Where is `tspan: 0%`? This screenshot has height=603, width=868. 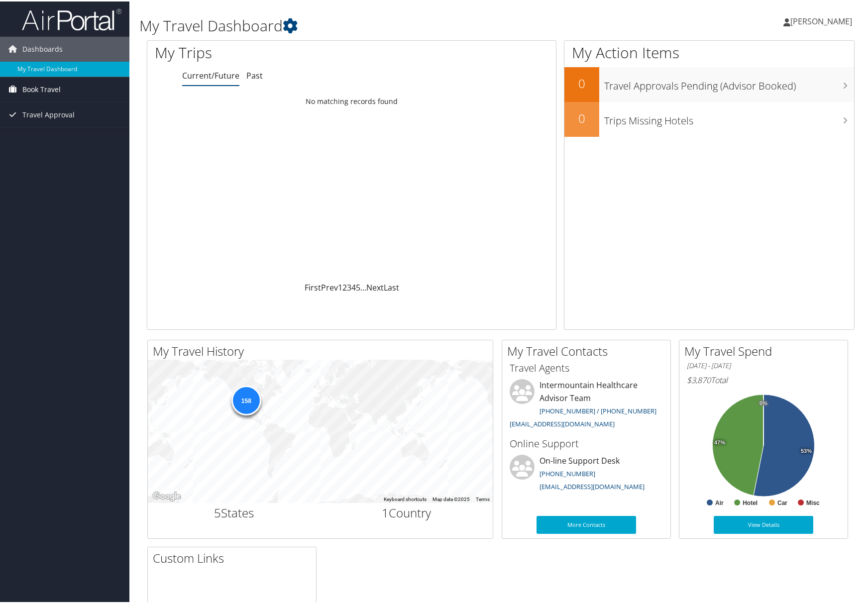
tspan: 0% is located at coordinates (763, 402).